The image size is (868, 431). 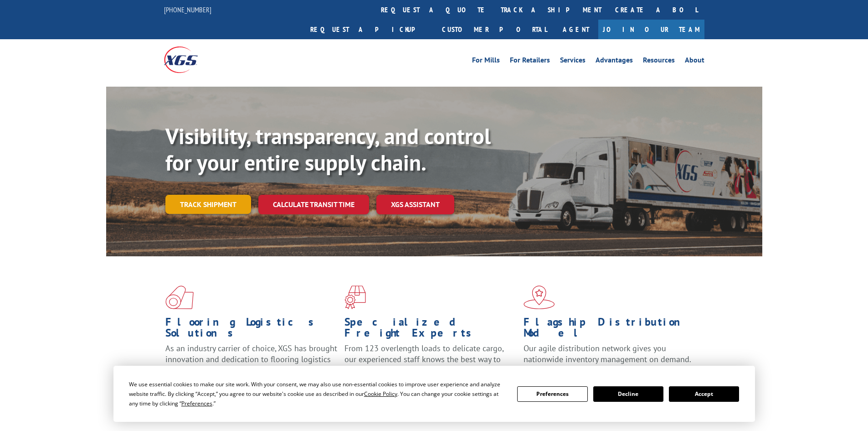 I want to click on a: Advantages, so click(x=614, y=62).